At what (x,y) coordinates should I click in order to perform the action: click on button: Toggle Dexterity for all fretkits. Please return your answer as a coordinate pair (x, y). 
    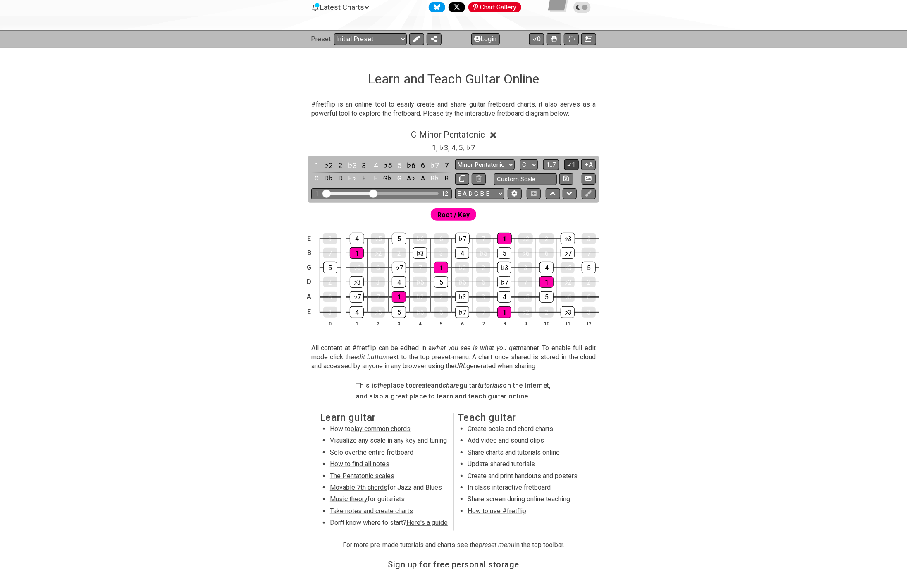
    Looking at the image, I should click on (554, 40).